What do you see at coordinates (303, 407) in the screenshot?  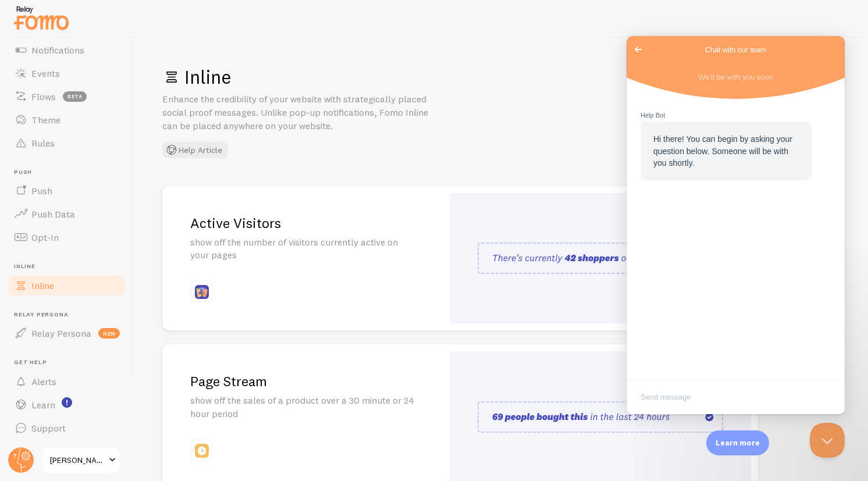 I see `p: show off the sales of a product over a 30 minute or 24 hour period` at bounding box center [303, 407].